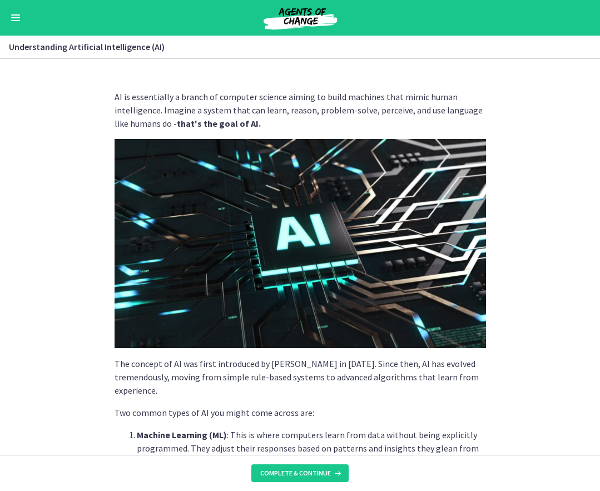 The height and width of the screenshot is (491, 600). What do you see at coordinates (219, 123) in the screenshot?
I see `strong: that's the goal of AI.` at bounding box center [219, 123].